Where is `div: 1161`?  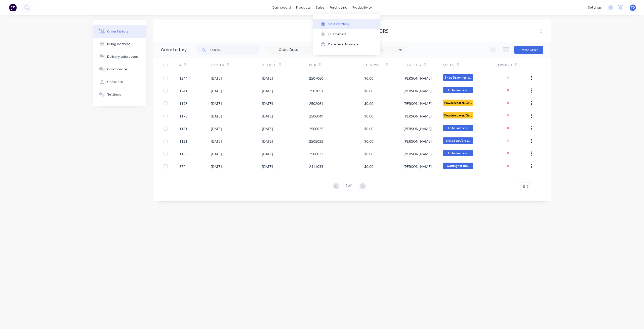 div: 1161 is located at coordinates (183, 128).